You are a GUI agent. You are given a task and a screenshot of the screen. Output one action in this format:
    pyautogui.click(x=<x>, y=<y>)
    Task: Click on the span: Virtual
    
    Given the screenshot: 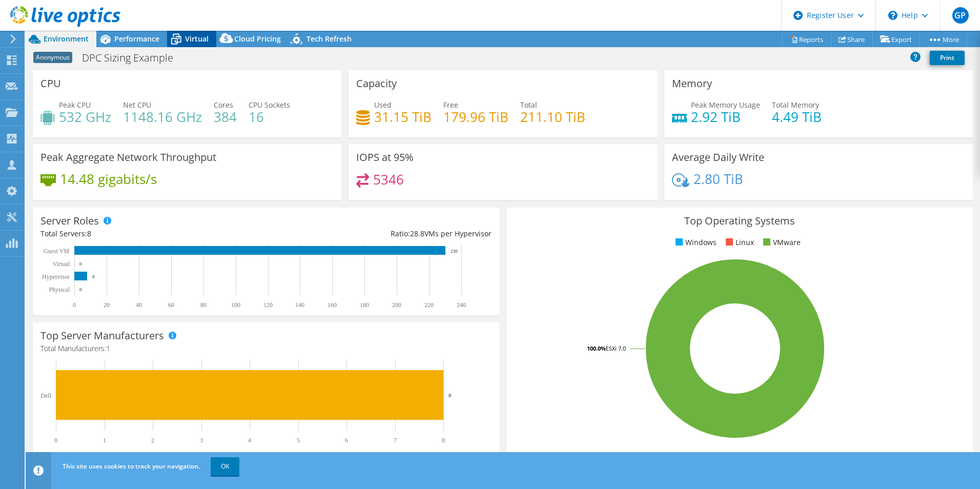 What is the action you would take?
    pyautogui.click(x=197, y=39)
    